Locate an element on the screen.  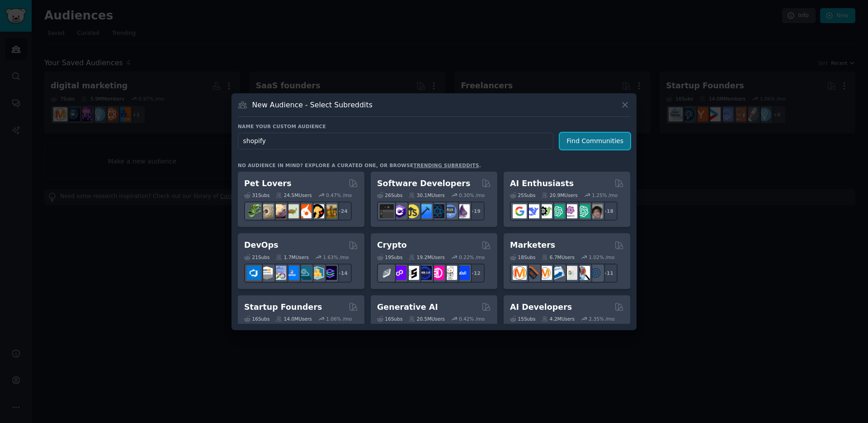
img: defi_ is located at coordinates (462, 272).